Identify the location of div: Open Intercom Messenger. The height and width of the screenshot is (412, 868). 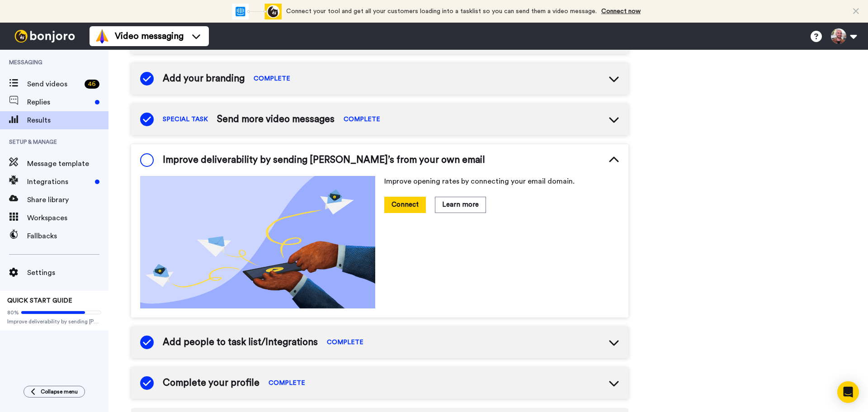
(848, 392).